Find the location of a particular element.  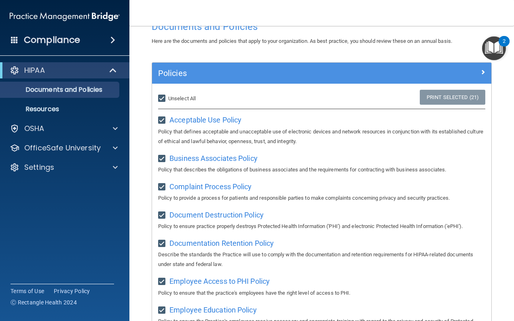

span: Business Associates Policy is located at coordinates (213, 158).